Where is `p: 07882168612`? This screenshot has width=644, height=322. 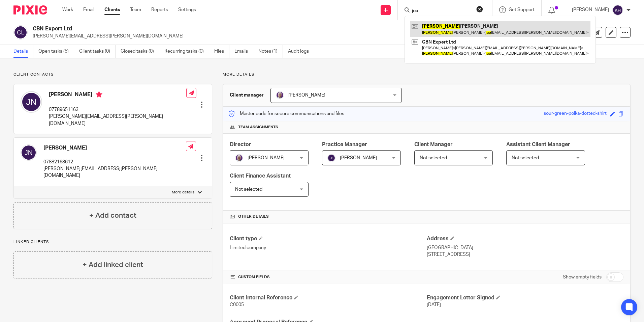
p: 07882168612 is located at coordinates (115, 162).